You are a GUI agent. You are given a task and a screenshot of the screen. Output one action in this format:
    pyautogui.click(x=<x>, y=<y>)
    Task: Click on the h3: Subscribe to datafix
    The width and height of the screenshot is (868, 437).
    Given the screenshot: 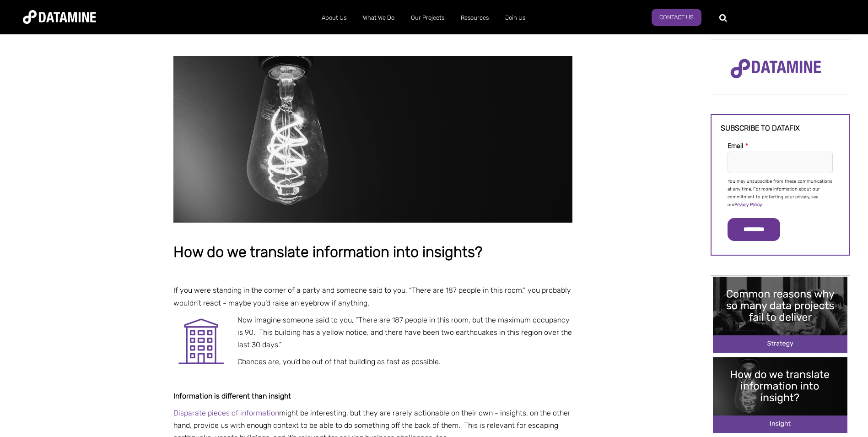 What is the action you would take?
    pyautogui.click(x=780, y=128)
    